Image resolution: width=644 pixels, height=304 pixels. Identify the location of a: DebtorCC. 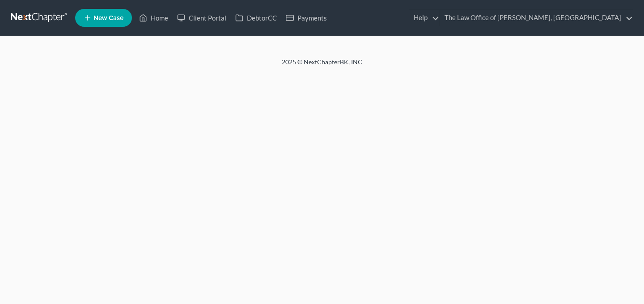
(256, 18).